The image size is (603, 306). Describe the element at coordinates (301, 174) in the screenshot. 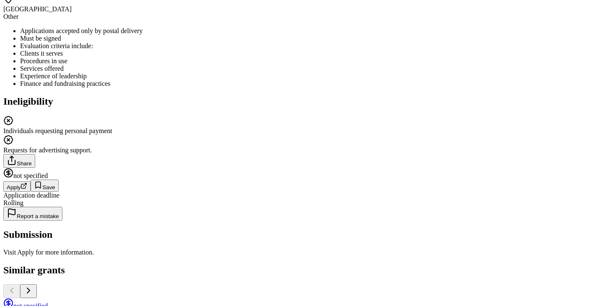

I see `div: not specified` at that location.